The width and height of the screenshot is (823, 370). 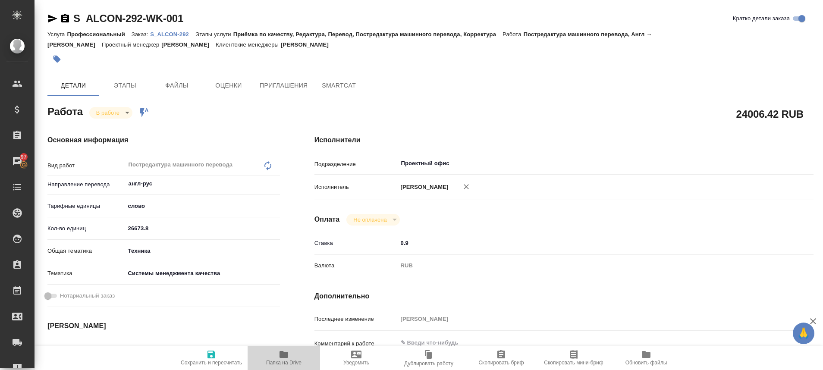 I want to click on h4: Оплата, so click(x=327, y=219).